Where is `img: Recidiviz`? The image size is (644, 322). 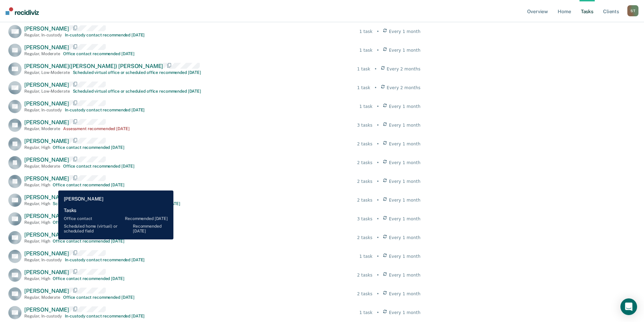 img: Recidiviz is located at coordinates (22, 11).